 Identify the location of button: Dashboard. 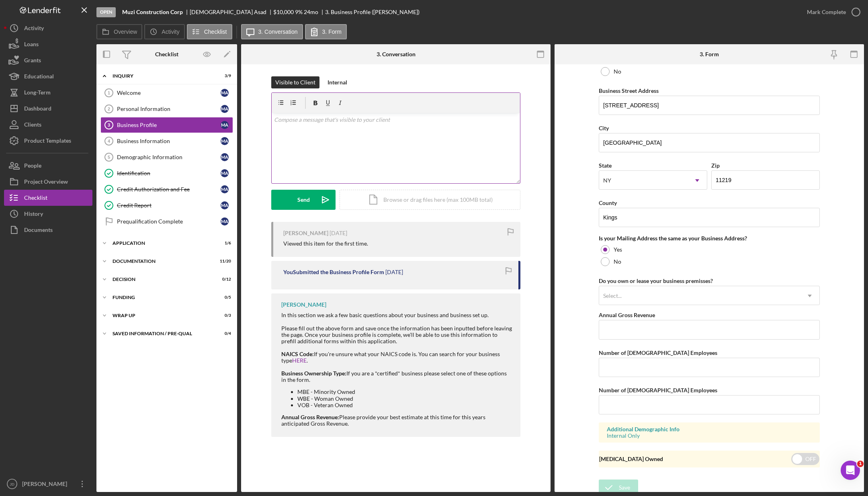
(48, 109).